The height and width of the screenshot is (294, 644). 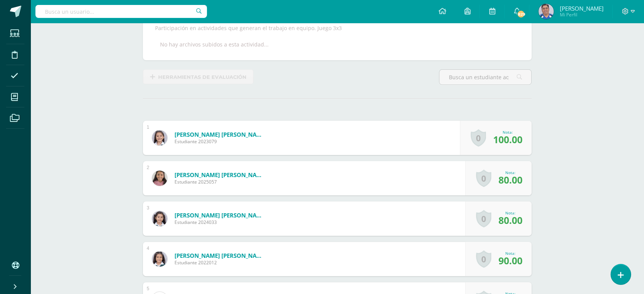 What do you see at coordinates (214, 44) in the screenshot?
I see `div: No hay archivos subidos a esta actividad...` at bounding box center [214, 44].